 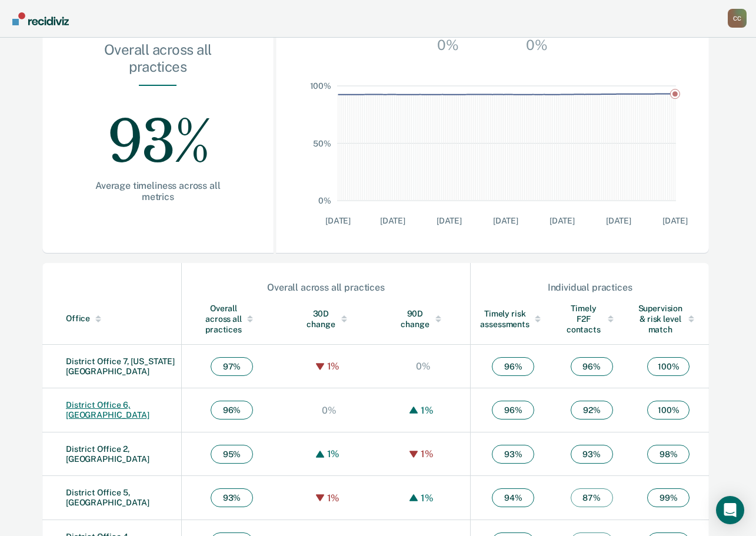 What do you see at coordinates (590, 287) in the screenshot?
I see `div: Individual practices` at bounding box center [590, 287].